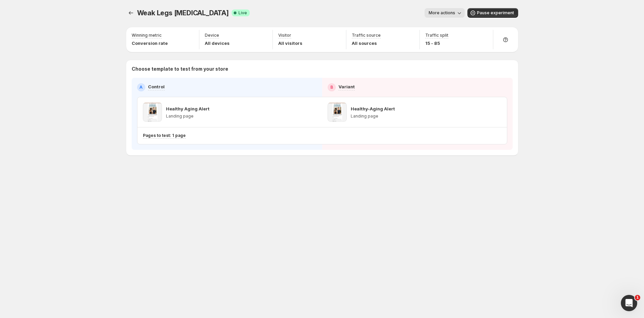  What do you see at coordinates (366, 43) in the screenshot?
I see `p: All sources` at bounding box center [366, 43].